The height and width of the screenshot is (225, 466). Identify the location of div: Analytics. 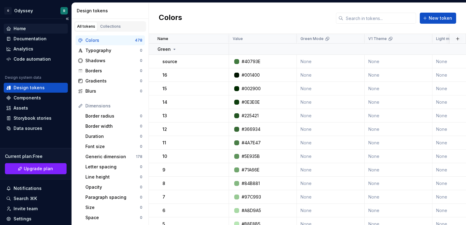
(23, 49).